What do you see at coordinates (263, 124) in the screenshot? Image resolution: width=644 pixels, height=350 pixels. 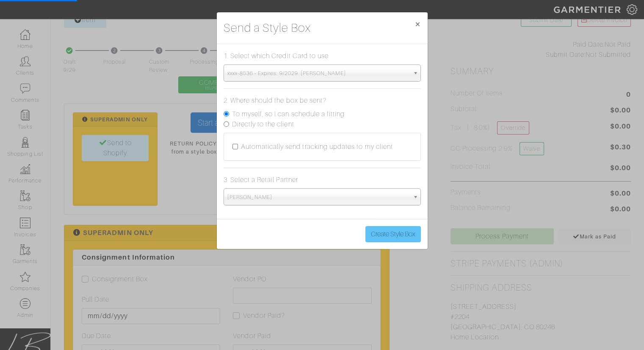 I see `label: Directly to the client` at bounding box center [263, 124].